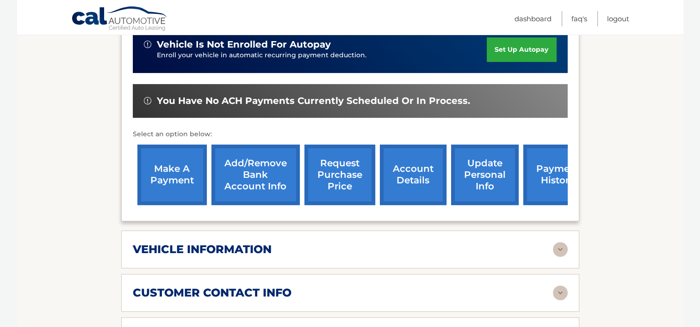  What do you see at coordinates (322, 55) in the screenshot?
I see `p: Enroll your vehicle in automatic recurring payment deduction.` at bounding box center [322, 55].